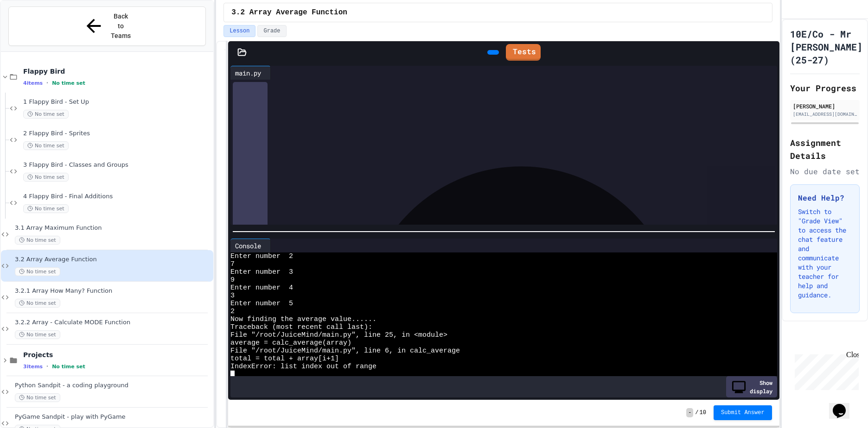 Image resolution: width=868 pixels, height=428 pixels. I want to click on div: Show display, so click(751, 387).